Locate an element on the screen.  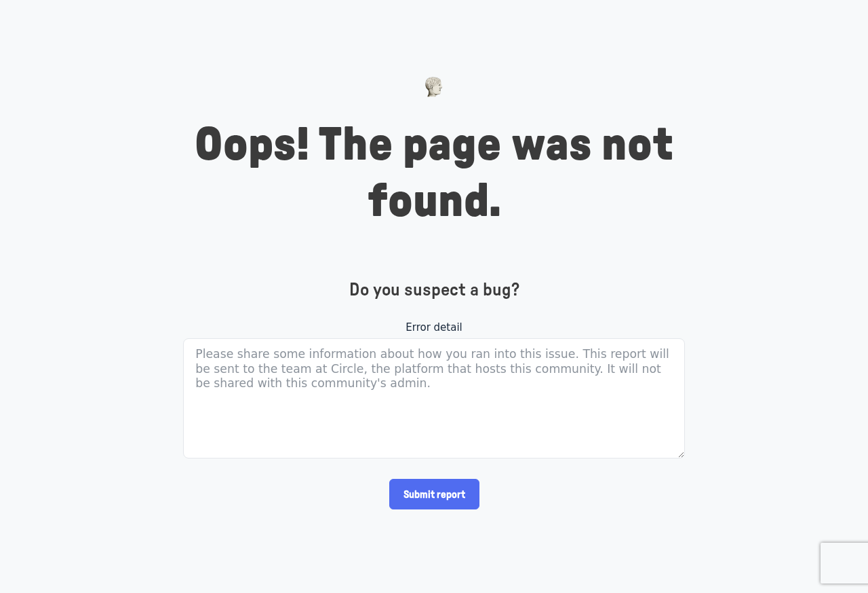
input: Submit report is located at coordinates (434, 494).